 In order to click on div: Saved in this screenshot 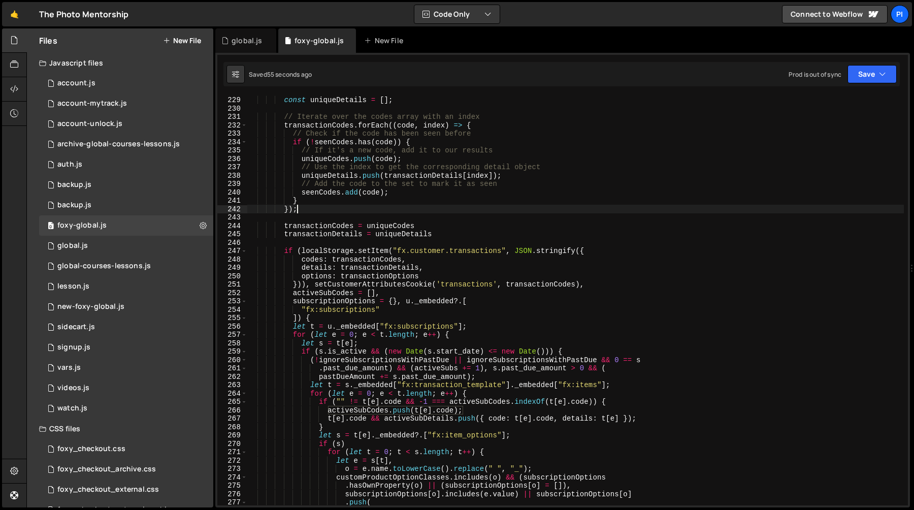, I will do `click(280, 74)`.